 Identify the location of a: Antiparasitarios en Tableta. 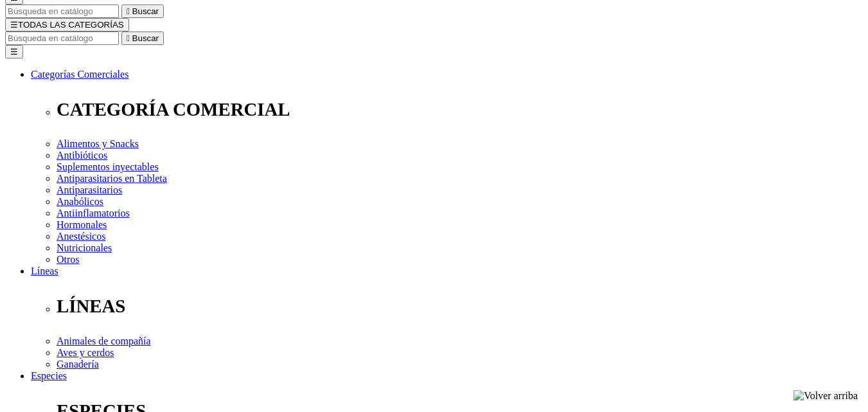
(112, 178).